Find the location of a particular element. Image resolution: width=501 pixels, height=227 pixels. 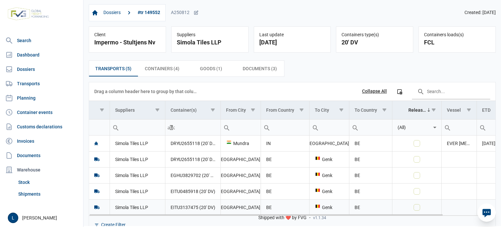

div: To City is located at coordinates (322, 110).